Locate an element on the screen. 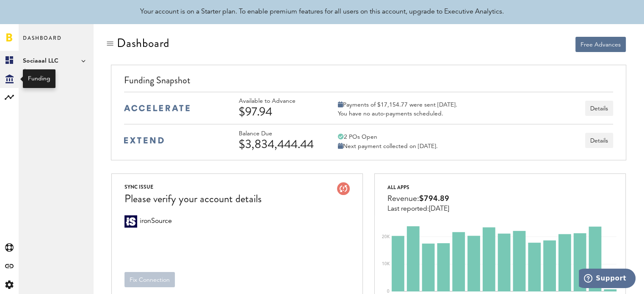 This screenshot has height=294, width=644. div: Balance Due is located at coordinates (279, 133).